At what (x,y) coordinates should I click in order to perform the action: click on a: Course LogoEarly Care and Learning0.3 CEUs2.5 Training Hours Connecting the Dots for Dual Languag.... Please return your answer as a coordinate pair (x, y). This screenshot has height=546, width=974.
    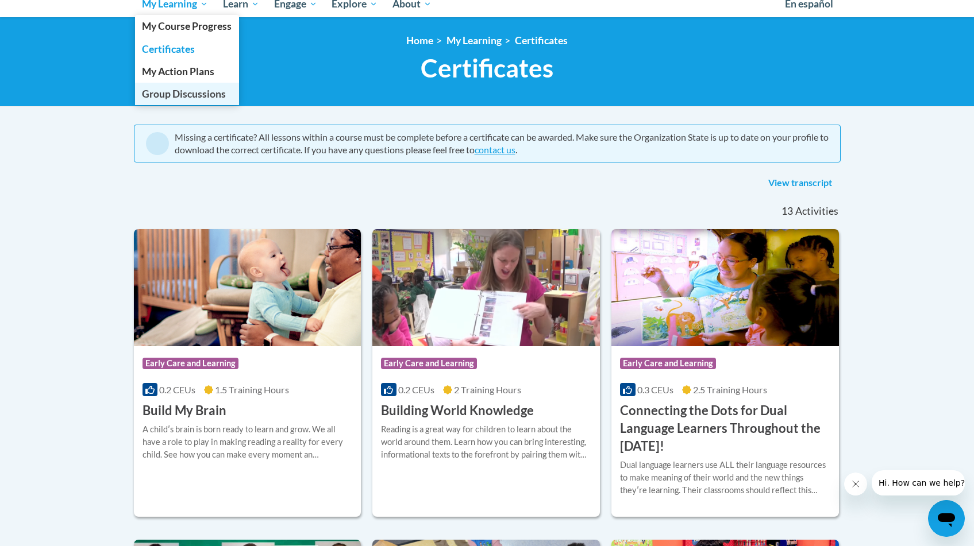
    Looking at the image, I should click on (725, 373).